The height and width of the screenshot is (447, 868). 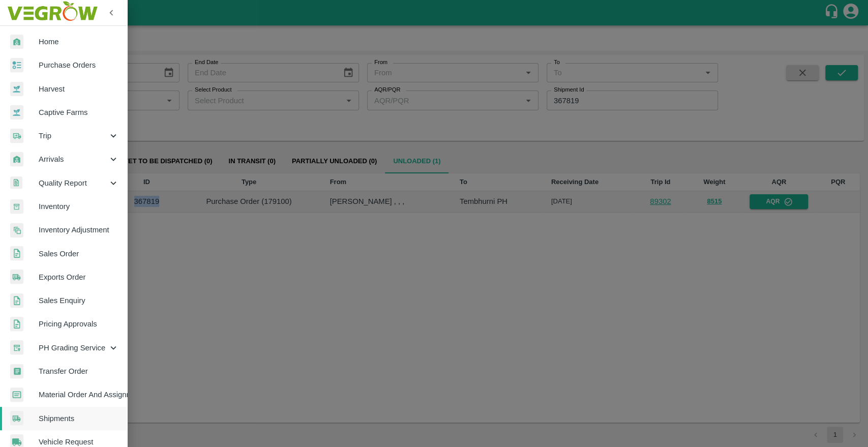 I want to click on span: Arrivals, so click(x=73, y=159).